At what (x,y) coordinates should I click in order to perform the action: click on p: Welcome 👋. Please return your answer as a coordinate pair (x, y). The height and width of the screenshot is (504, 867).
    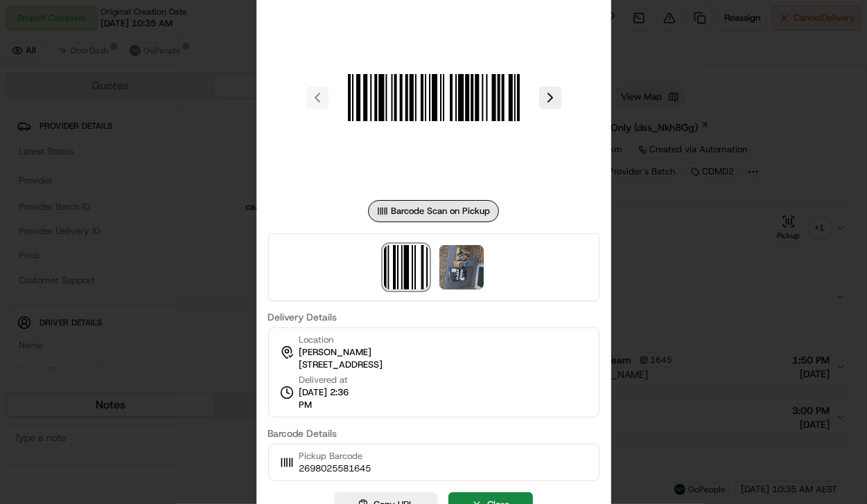
    Looking at the image, I should click on (133, 66).